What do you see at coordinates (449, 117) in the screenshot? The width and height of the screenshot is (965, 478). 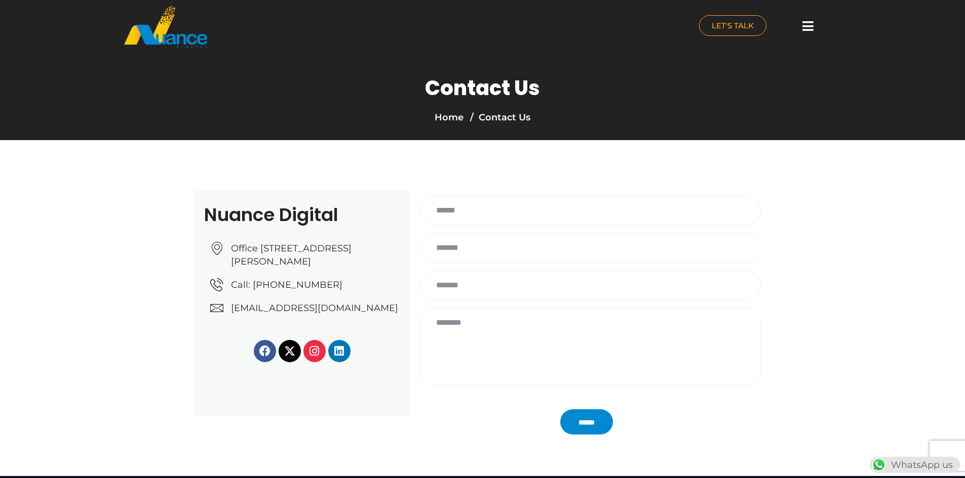 I see `a: Home` at bounding box center [449, 117].